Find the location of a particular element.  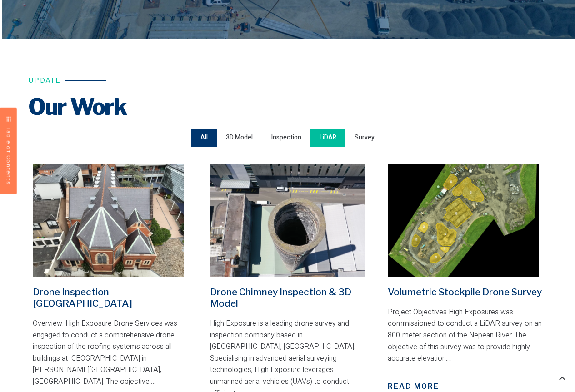

h6: Update is located at coordinates (45, 80).